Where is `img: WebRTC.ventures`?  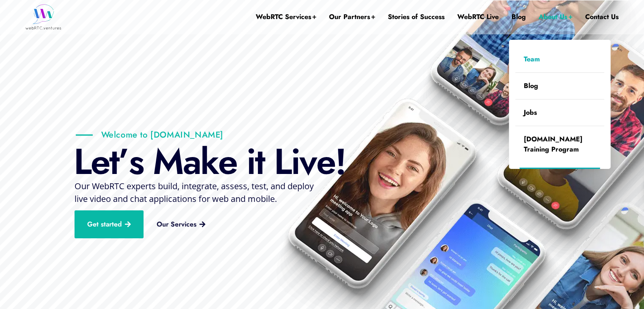 img: WebRTC.ventures is located at coordinates (43, 17).